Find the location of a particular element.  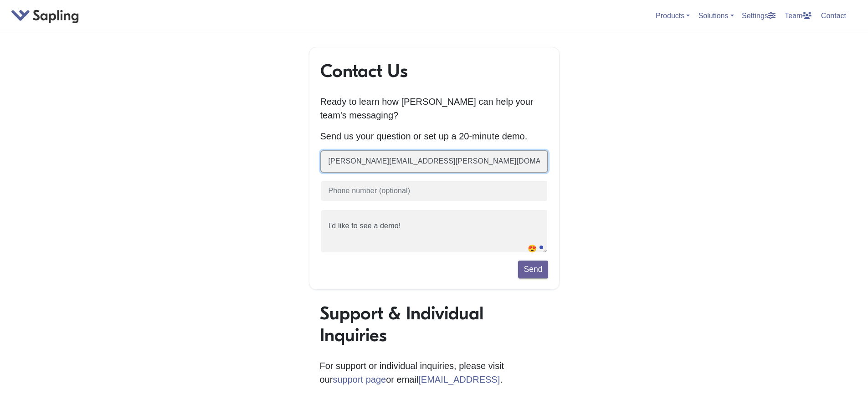

input: Phone number (optional) is located at coordinates (434, 191).